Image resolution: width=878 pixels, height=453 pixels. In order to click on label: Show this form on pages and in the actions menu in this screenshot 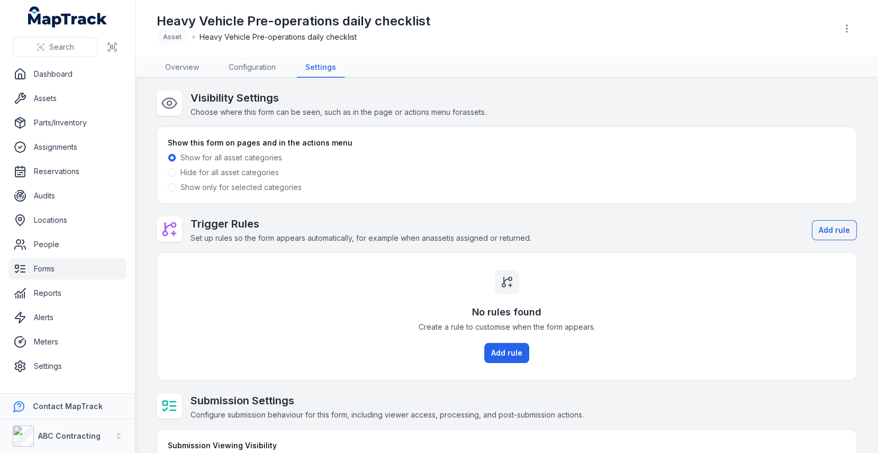, I will do `click(260, 143)`.